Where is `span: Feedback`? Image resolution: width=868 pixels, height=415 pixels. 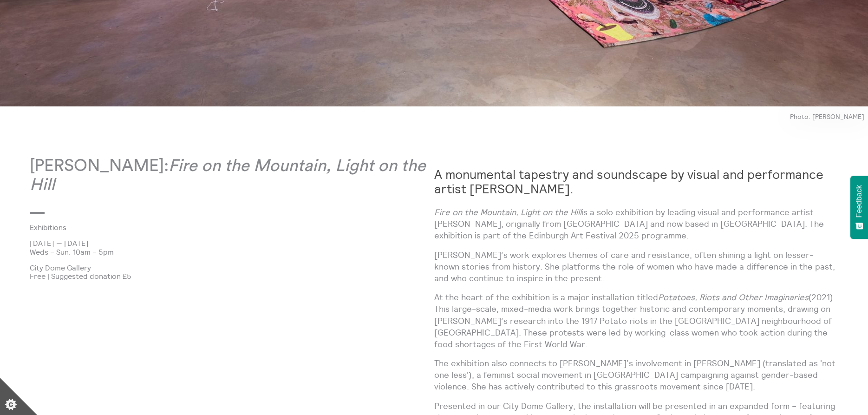
span: Feedback is located at coordinates (859, 201).